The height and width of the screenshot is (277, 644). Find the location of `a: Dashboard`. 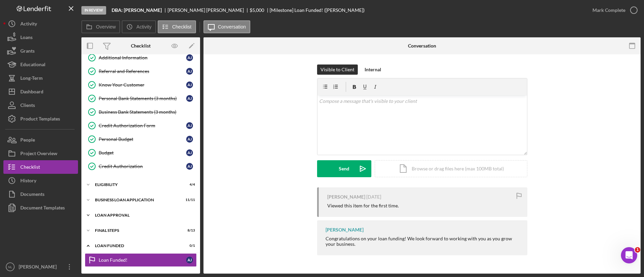

a: Dashboard is located at coordinates (41, 91).